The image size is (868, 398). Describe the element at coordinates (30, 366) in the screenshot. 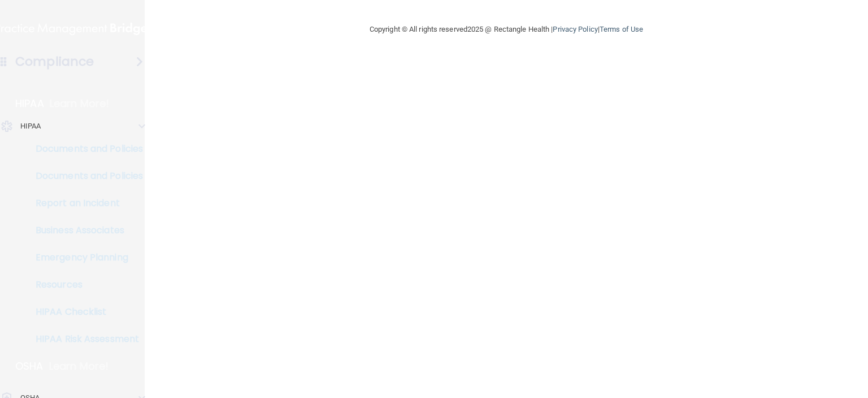

I see `p: OSHA` at that location.